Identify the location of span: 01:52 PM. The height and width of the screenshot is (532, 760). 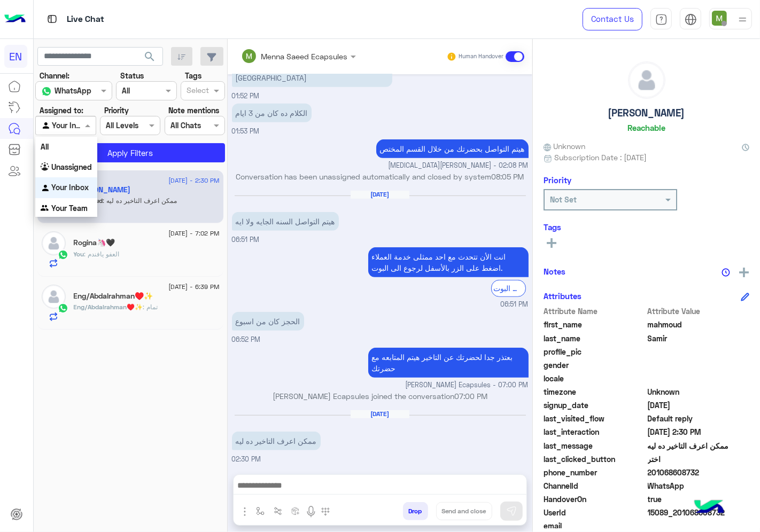
(246, 95).